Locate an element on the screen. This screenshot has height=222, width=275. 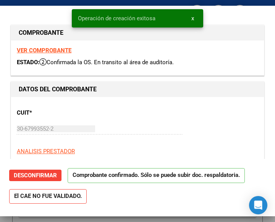
strong: COMPROBANTE is located at coordinates (41, 32).